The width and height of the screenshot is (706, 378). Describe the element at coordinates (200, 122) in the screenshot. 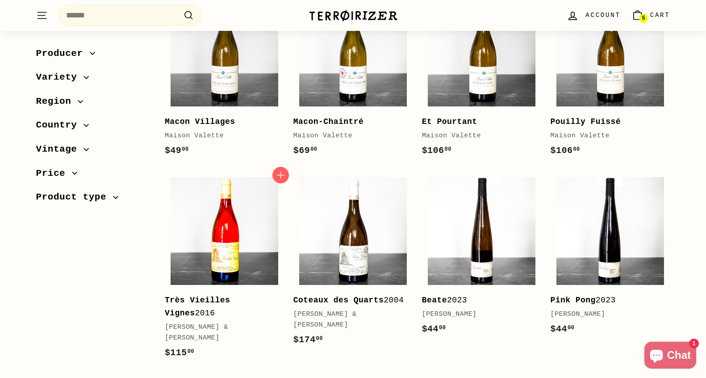

I see `b: Macon Villages` at that location.